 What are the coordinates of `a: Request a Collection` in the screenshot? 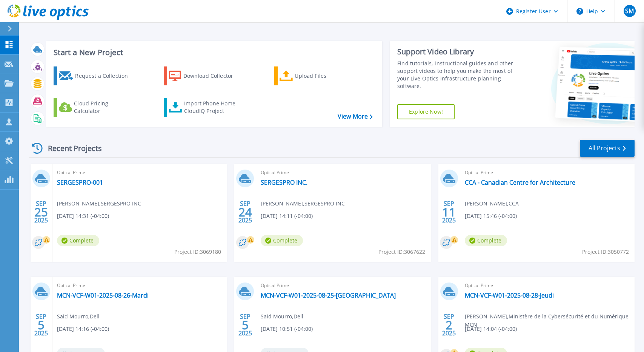 It's located at (96, 76).